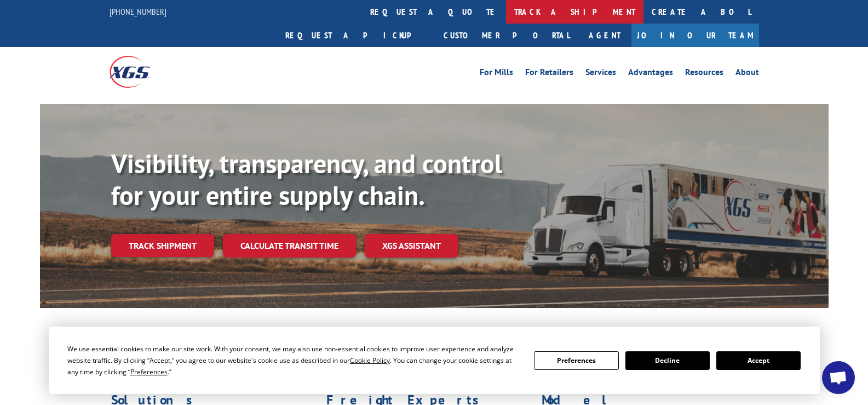 This screenshot has width=868, height=405. What do you see at coordinates (605, 35) in the screenshot?
I see `a: Agent` at bounding box center [605, 35].